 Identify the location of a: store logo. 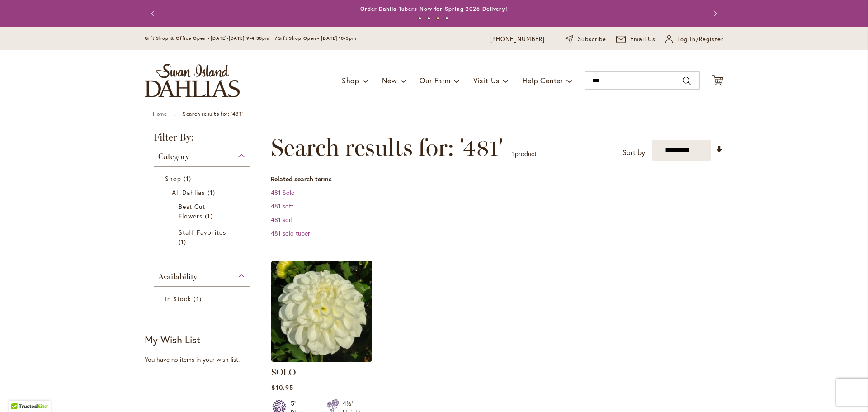
(192, 81).